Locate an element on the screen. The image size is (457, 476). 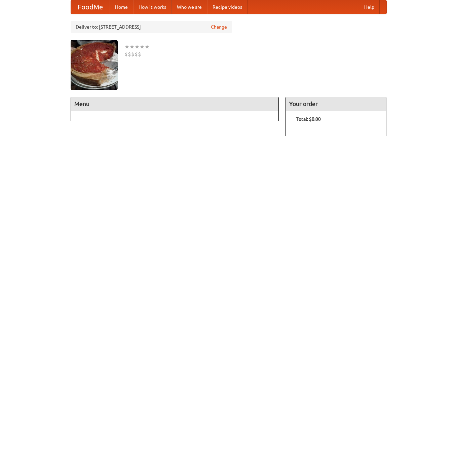
a: Who we are is located at coordinates (189, 7).